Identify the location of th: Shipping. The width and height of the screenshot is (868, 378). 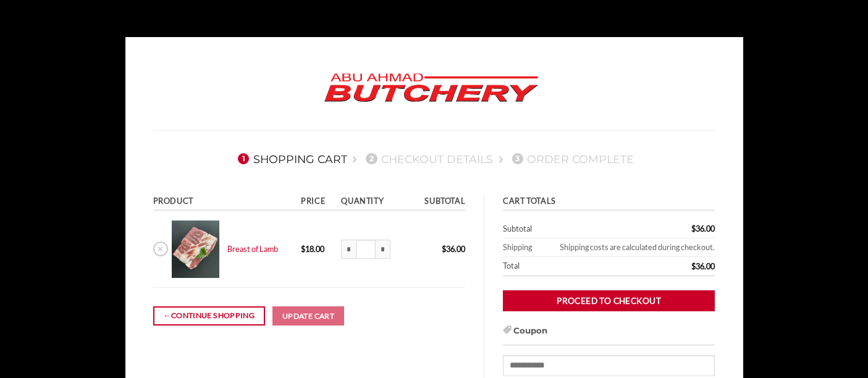
(521, 248).